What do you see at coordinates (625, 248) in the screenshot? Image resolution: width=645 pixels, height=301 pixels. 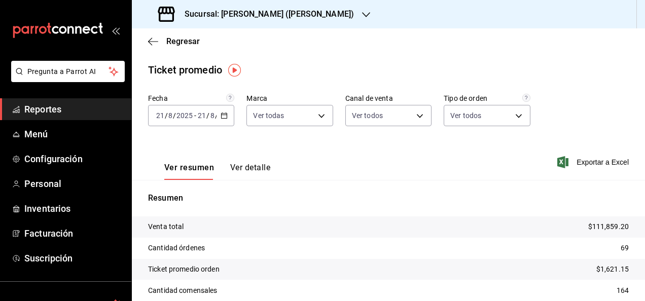 I see `p: 69` at bounding box center [625, 248].